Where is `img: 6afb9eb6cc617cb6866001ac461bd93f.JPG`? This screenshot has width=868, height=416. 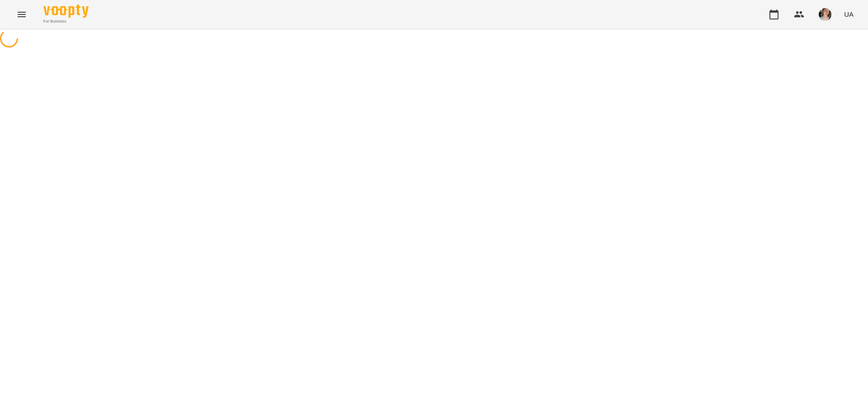 img: 6afb9eb6cc617cb6866001ac461bd93f.JPG is located at coordinates (825, 14).